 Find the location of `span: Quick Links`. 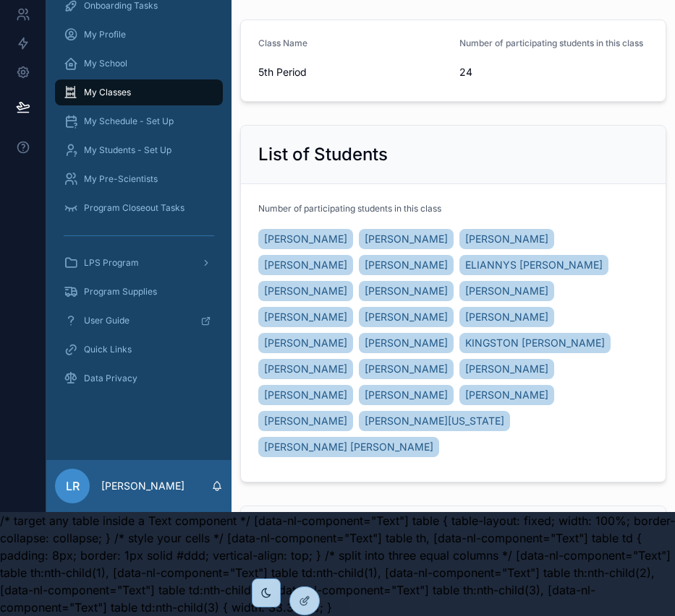

span: Quick Links is located at coordinates (107, 350).